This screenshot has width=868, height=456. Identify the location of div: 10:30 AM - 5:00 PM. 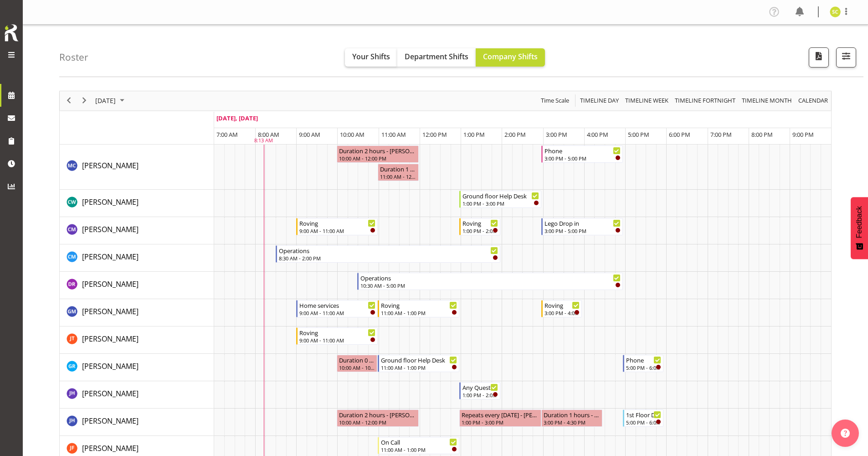
(490, 286).